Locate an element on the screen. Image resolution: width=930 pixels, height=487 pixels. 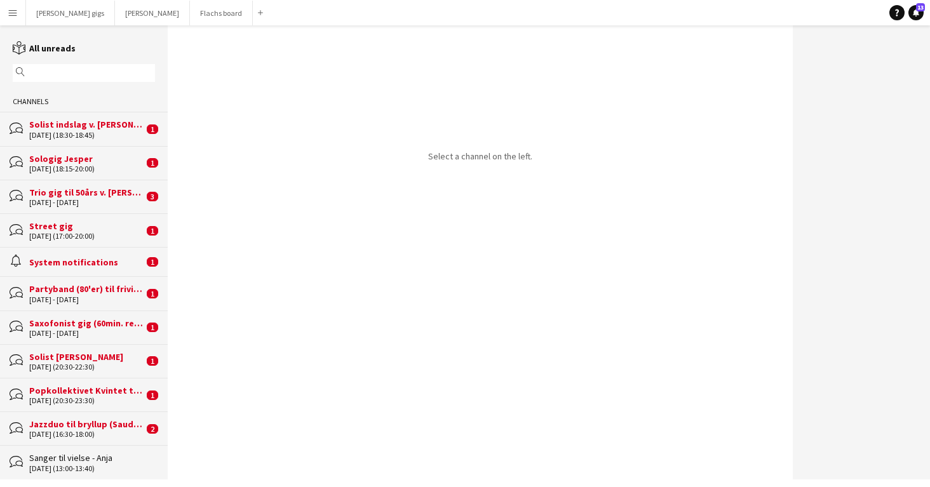
button: Flachs board is located at coordinates (221, 13).